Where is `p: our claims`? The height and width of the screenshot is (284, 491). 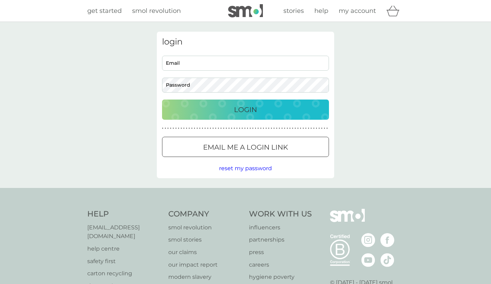 p: our claims is located at coordinates (205, 252).